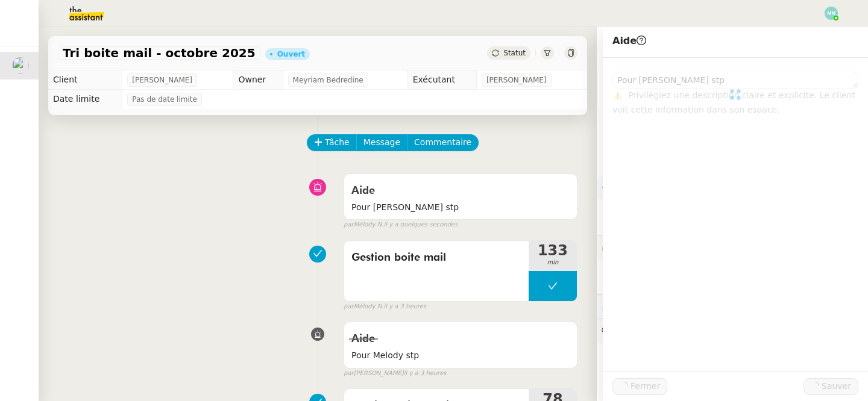 The width and height of the screenshot is (868, 401). Describe the element at coordinates (831, 13) in the screenshot. I see `img: svg` at that location.